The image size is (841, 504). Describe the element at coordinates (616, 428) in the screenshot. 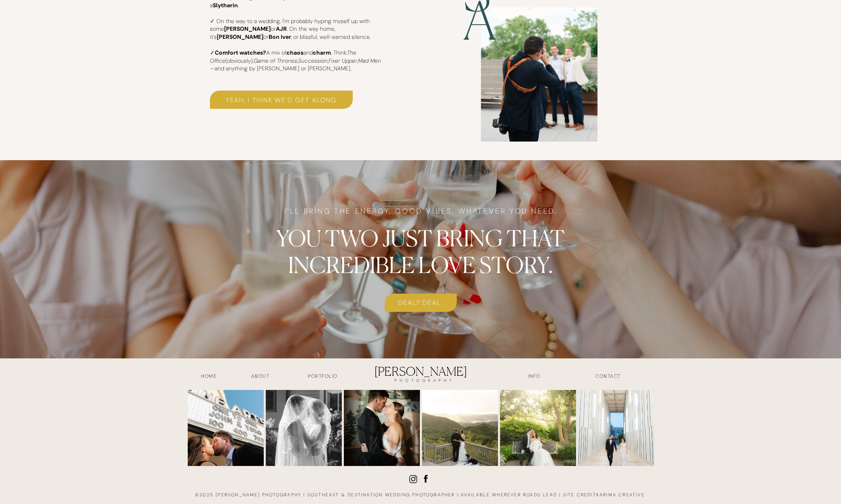

I see `img: carousel album shared on Wed Jul 09 2025 | The incredible energy and life in ATX is due in no sma...` at that location.